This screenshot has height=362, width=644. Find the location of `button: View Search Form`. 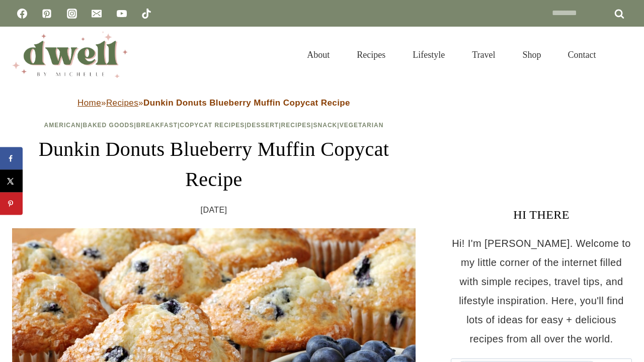

button: View Search Form is located at coordinates (624, 55).